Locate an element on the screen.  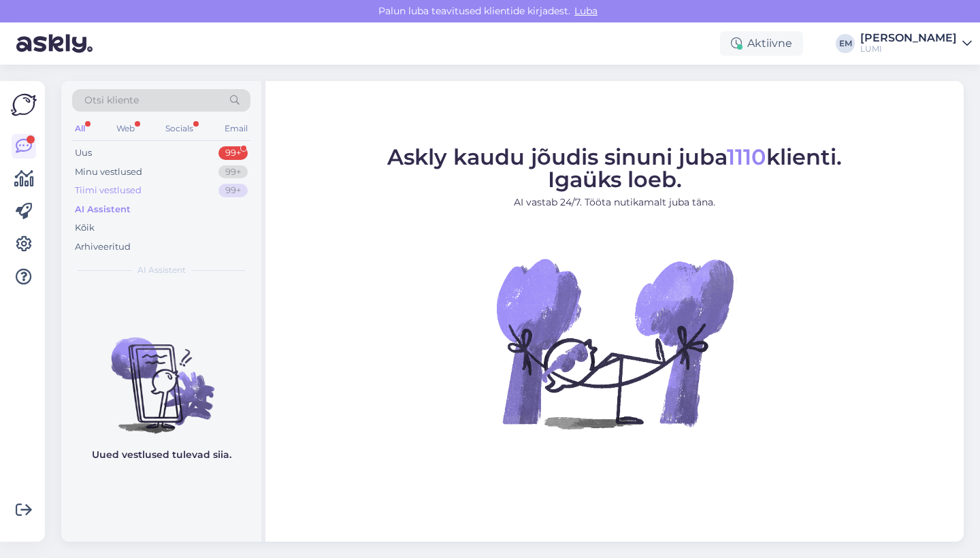
div: Kõik is located at coordinates (84, 228).